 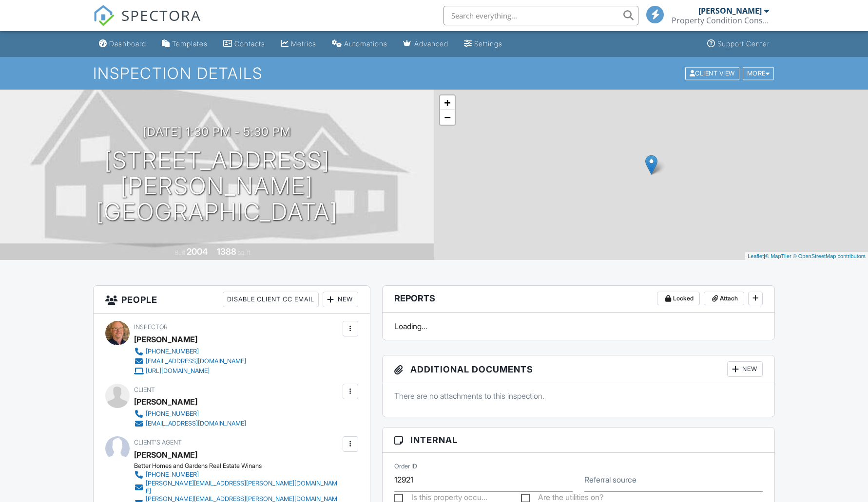 I want to click on div: Contacts, so click(x=250, y=44).